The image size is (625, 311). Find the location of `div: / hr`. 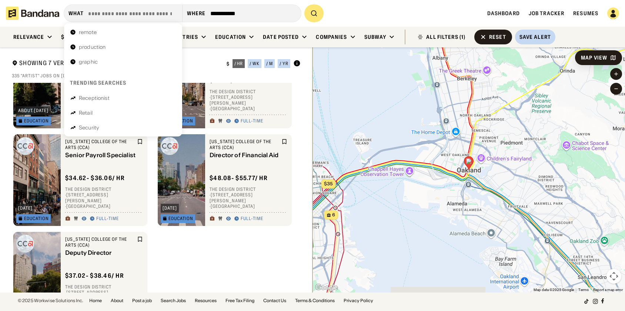

div: / hr is located at coordinates (239, 64).